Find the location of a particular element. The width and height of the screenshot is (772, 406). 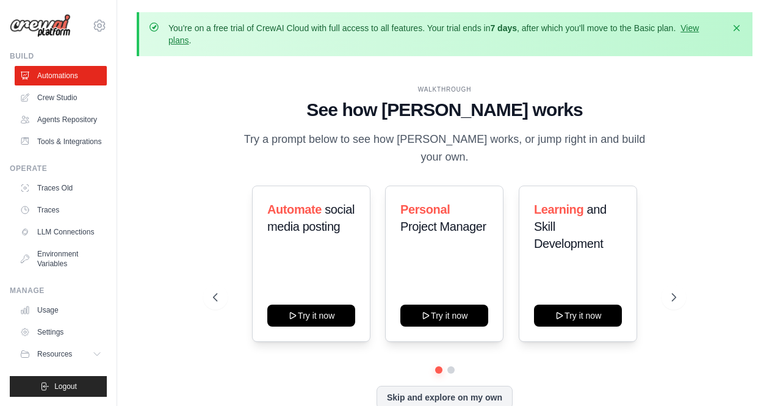

span: Automate is located at coordinates (294, 209).